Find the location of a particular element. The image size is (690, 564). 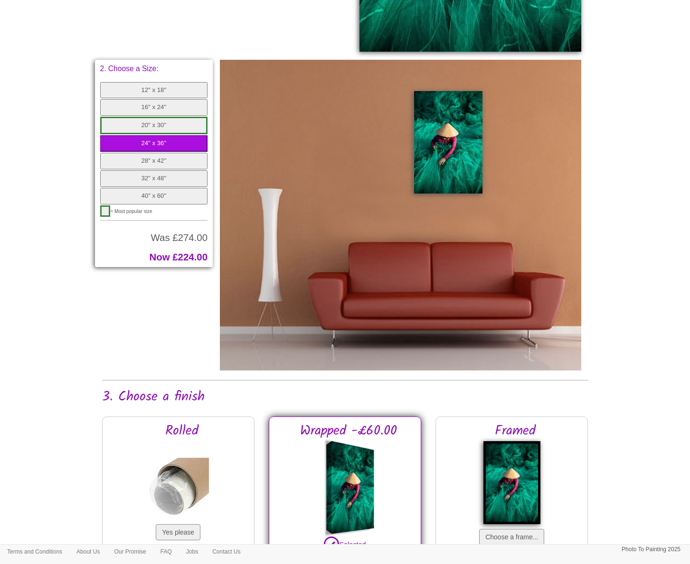

button: 28" x 42" is located at coordinates (154, 161).